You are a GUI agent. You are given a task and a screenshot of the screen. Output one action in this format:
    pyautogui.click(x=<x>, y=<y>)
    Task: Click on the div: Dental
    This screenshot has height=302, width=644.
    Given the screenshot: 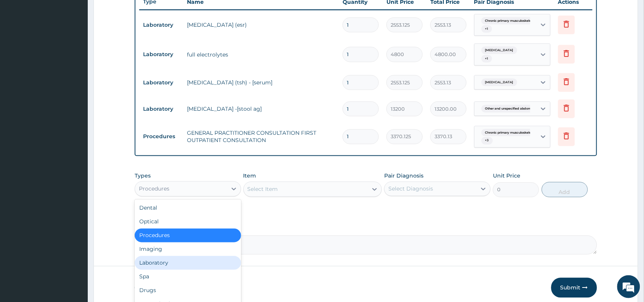 What is the action you would take?
    pyautogui.click(x=188, y=208)
    